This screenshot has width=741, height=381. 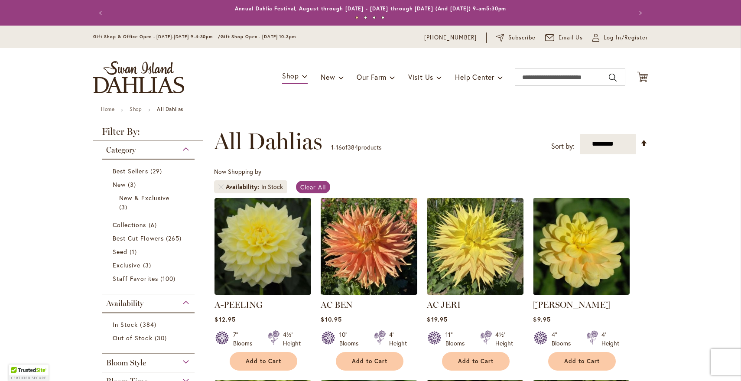 What do you see at coordinates (372, 77) in the screenshot?
I see `span: Our Farm` at bounding box center [372, 77].